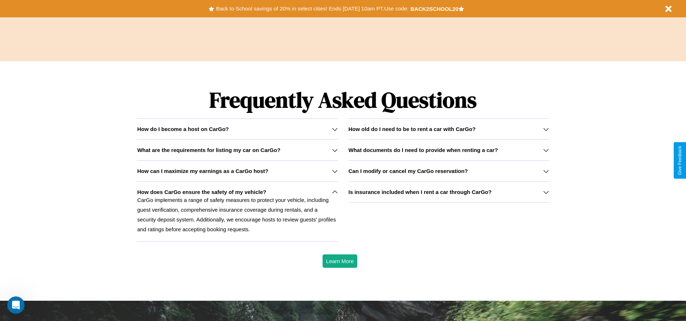 The image size is (686, 321). I want to click on h3: What are the requirements for listing my car on CarGo?, so click(209, 150).